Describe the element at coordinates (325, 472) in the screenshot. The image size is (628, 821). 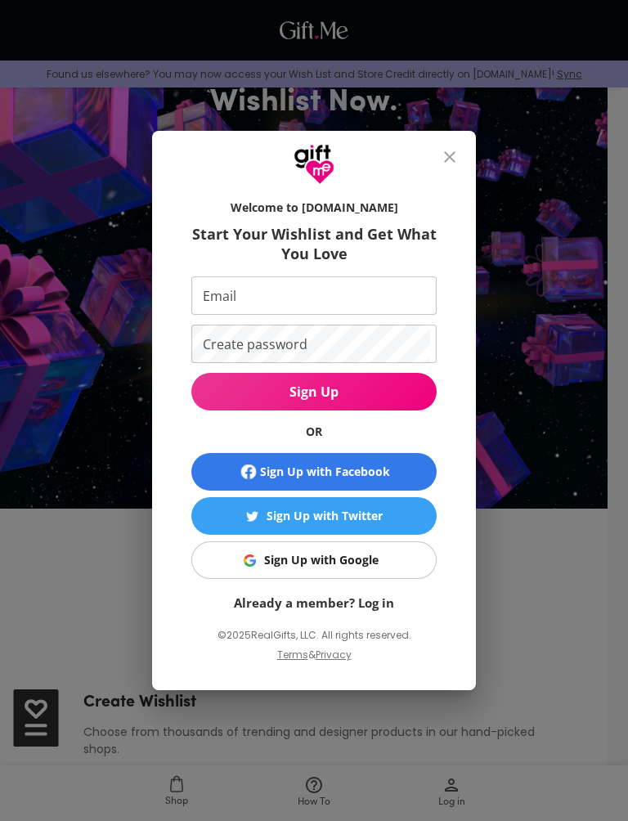
I see `div: Sign Up with Facebook` at that location.